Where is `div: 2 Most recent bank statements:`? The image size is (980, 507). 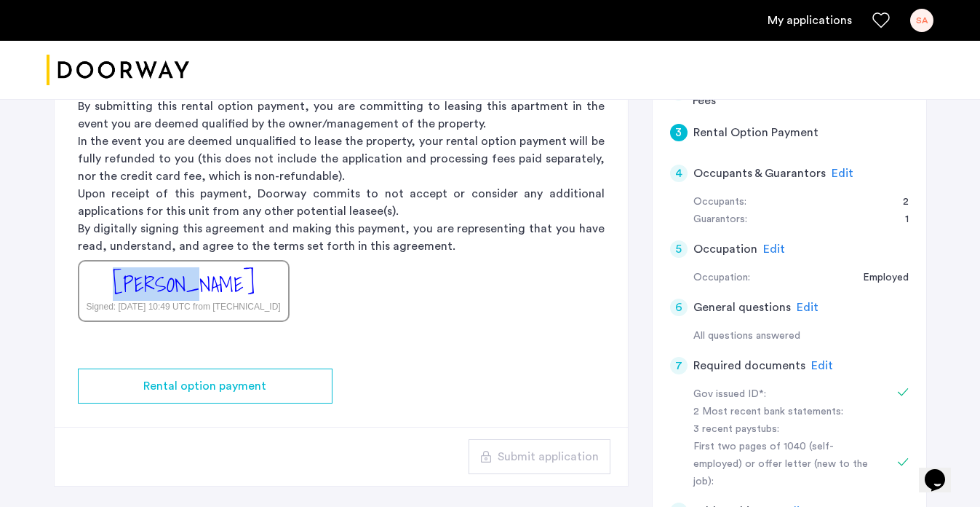
div: 2 Most recent bank statements: is located at coordinates (785, 412).